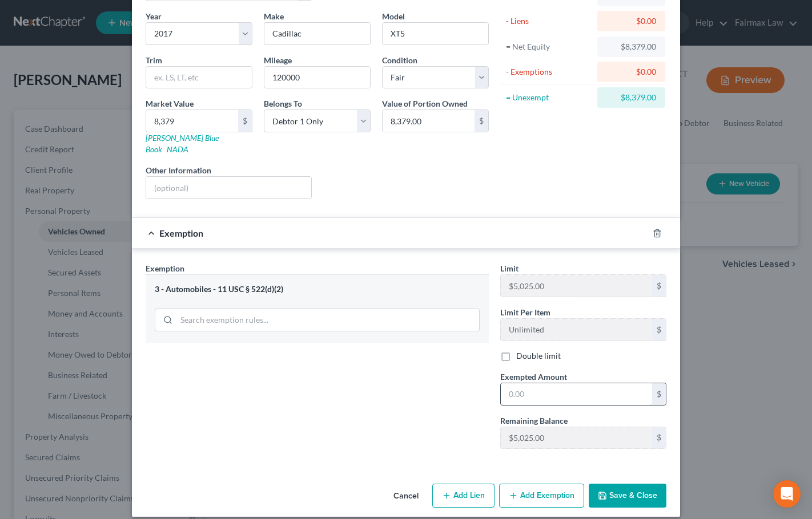 This screenshot has width=812, height=519. What do you see at coordinates (153, 60) in the screenshot?
I see `label: Trim` at bounding box center [153, 60].